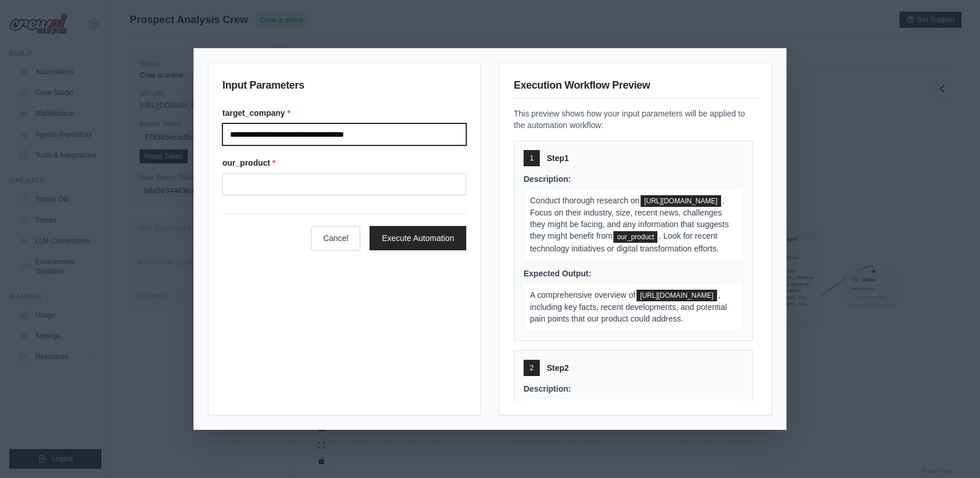  I want to click on span: Conduct thorough research on, so click(584, 201).